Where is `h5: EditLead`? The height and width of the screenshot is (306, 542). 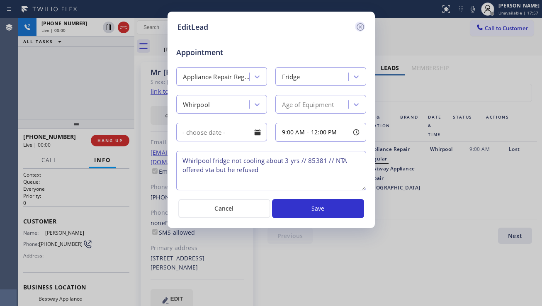
h5: EditLead is located at coordinates (193, 27).